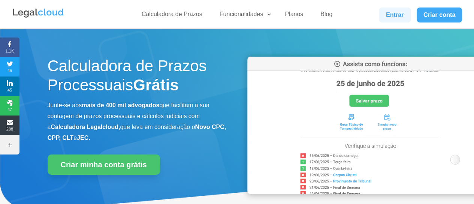  What do you see at coordinates (38, 13) in the screenshot?
I see `img: Legalcloud Logo` at bounding box center [38, 13].